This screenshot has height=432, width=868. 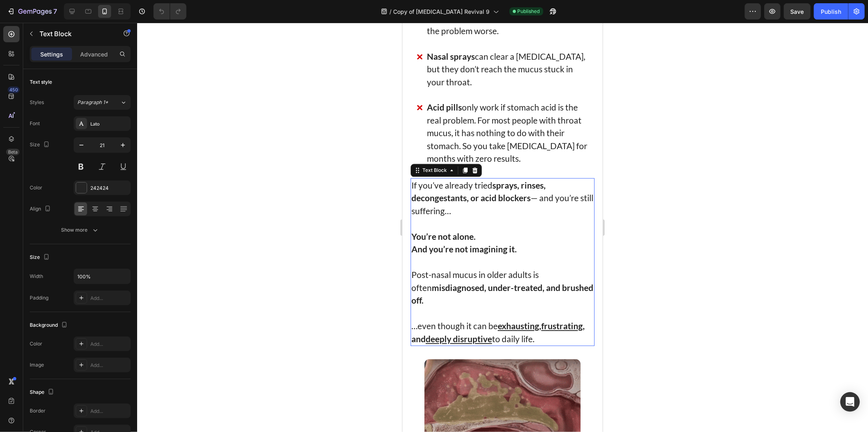 I want to click on input: Auto, so click(x=102, y=276).